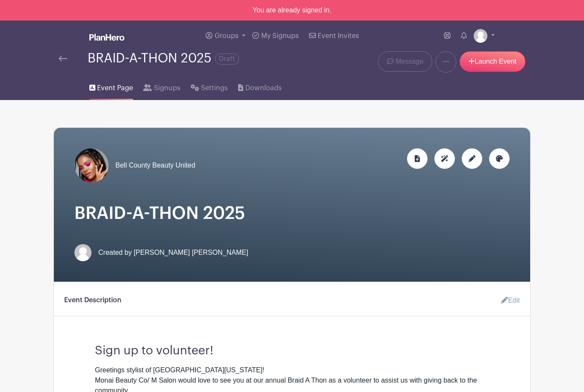  What do you see at coordinates (260, 86) in the screenshot?
I see `a: Downloads` at bounding box center [260, 86].